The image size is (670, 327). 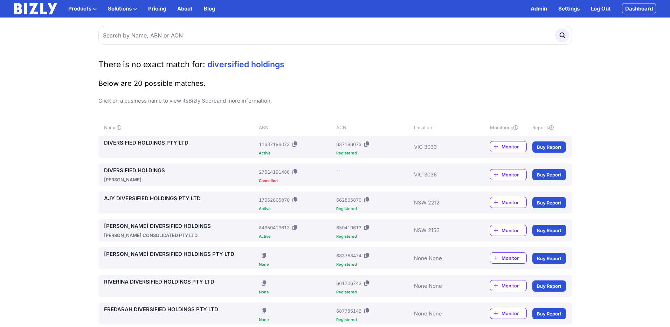 I want to click on a: Blog, so click(x=209, y=9).